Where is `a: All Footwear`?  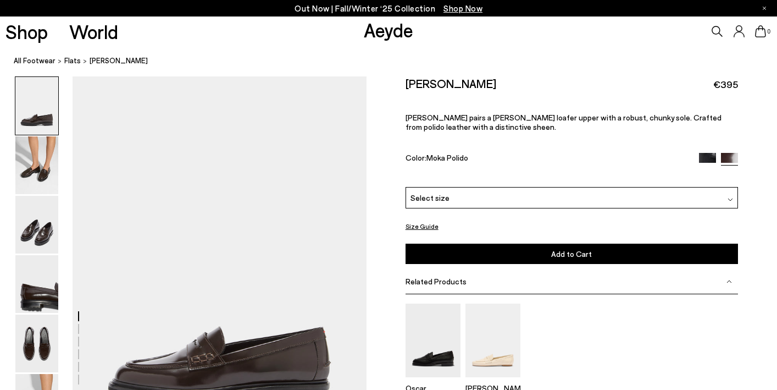
a: All Footwear is located at coordinates (35, 60).